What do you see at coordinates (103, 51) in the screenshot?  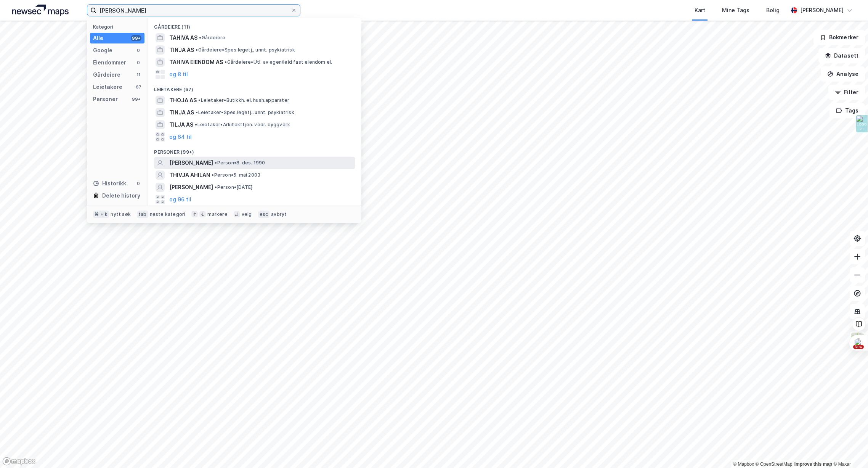 I see `div: Google` at bounding box center [103, 51].